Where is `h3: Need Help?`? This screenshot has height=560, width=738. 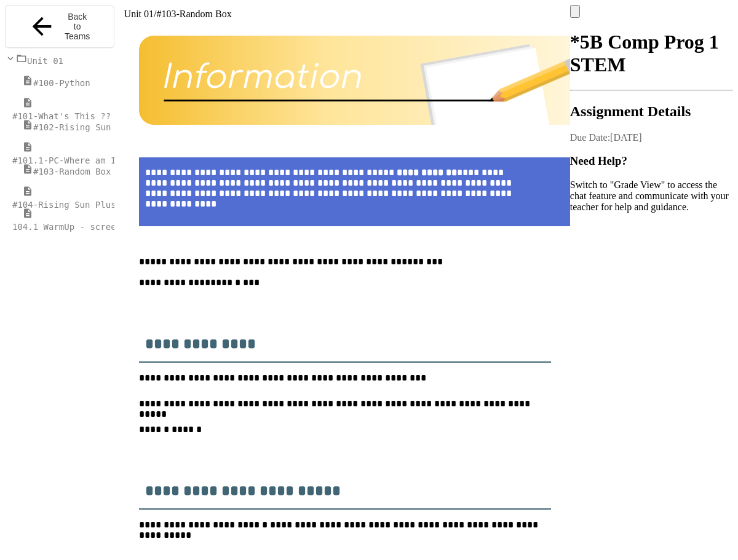 h3: Need Help? is located at coordinates (652, 161).